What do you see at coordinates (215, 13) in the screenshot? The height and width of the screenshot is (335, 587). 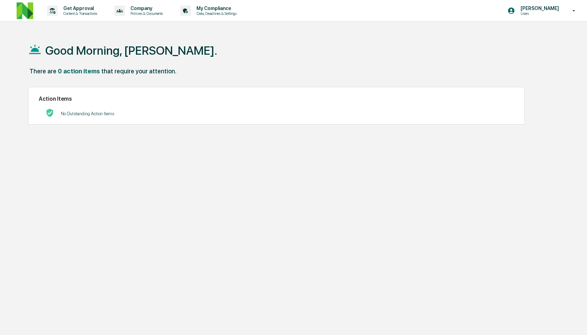 I see `p: Data, Deadlines & Settings` at bounding box center [215, 13].